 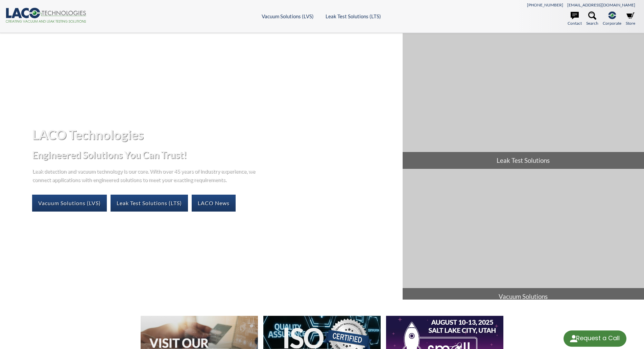 What do you see at coordinates (524, 101) in the screenshot?
I see `a: Leak Test Solutions` at bounding box center [524, 101].